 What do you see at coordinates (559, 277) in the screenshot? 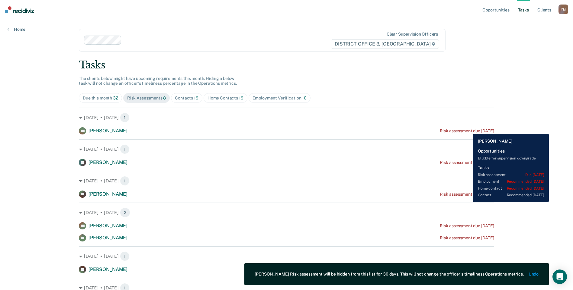
I see `div: Open Intercom Messenger` at bounding box center [559, 277].